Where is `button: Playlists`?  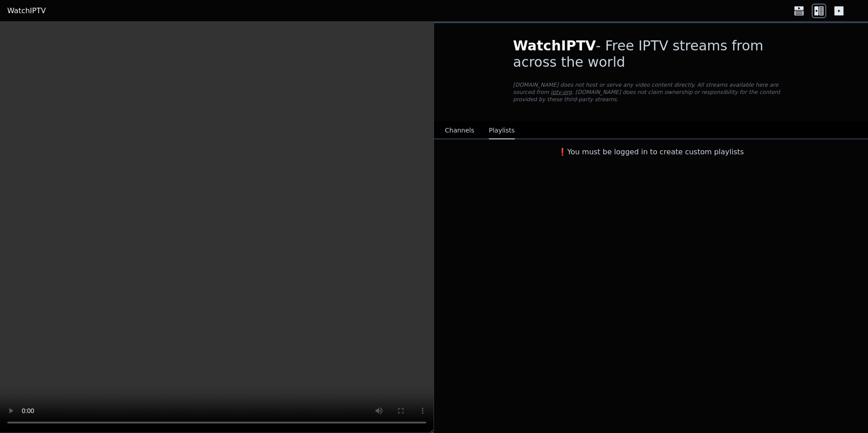 button: Playlists is located at coordinates (502, 131).